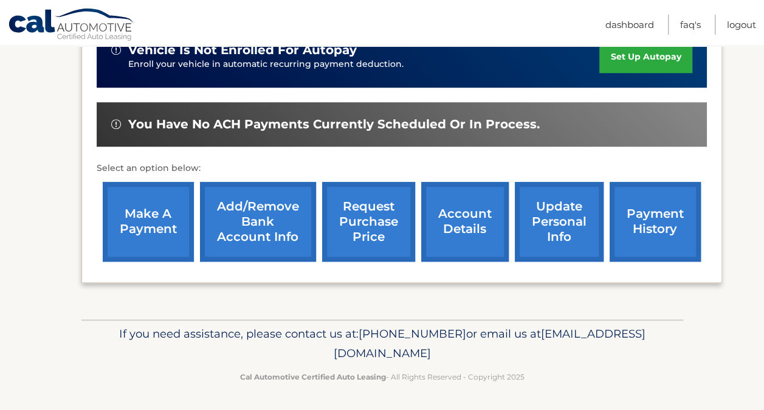 The width and height of the screenshot is (764, 410). Describe the element at coordinates (148, 221) in the screenshot. I see `a: make a payment` at that location.